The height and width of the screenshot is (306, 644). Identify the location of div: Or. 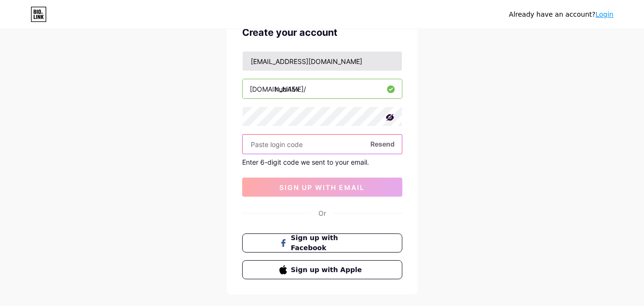
(322, 213).